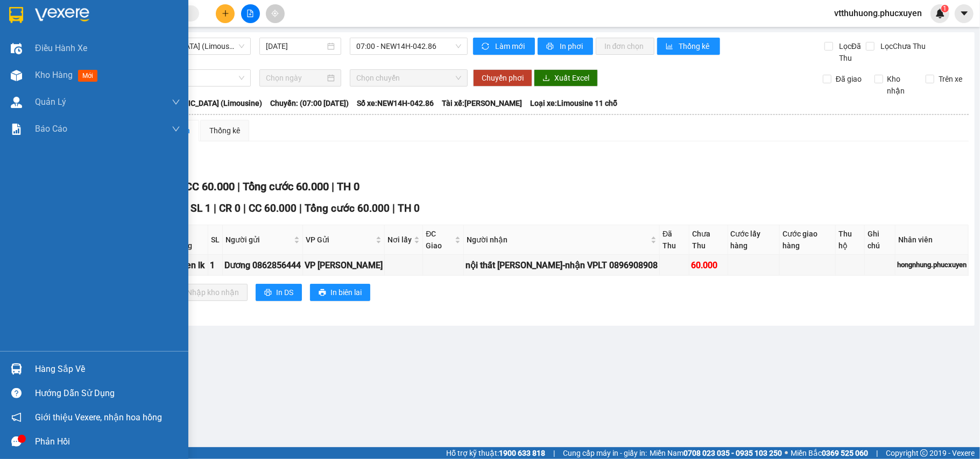  I want to click on span: sync, so click(486, 47).